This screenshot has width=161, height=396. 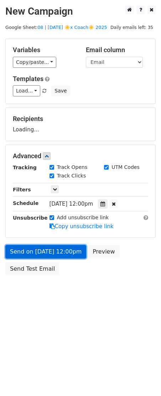 I want to click on h5: Recipients, so click(x=81, y=119).